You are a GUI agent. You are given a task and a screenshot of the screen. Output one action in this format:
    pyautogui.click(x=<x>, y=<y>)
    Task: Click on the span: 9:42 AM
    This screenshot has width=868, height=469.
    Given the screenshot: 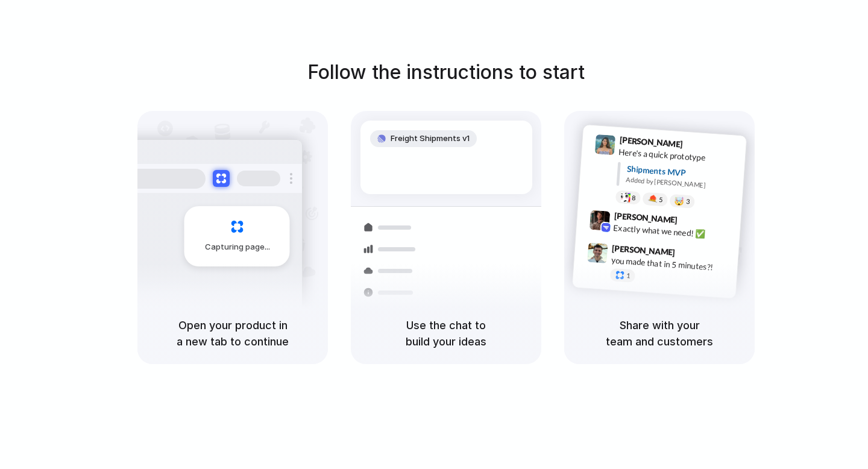 What is the action you would take?
    pyautogui.click(x=693, y=222)
    